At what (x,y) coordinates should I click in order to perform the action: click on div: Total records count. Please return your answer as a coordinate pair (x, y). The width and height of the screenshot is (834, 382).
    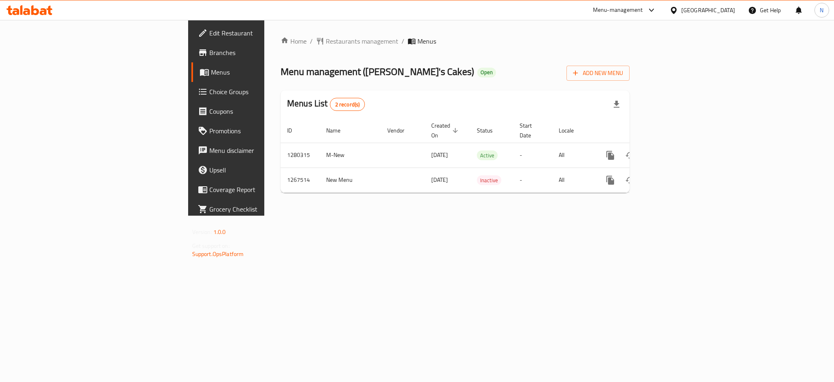
    Looking at the image, I should click on (347, 104).